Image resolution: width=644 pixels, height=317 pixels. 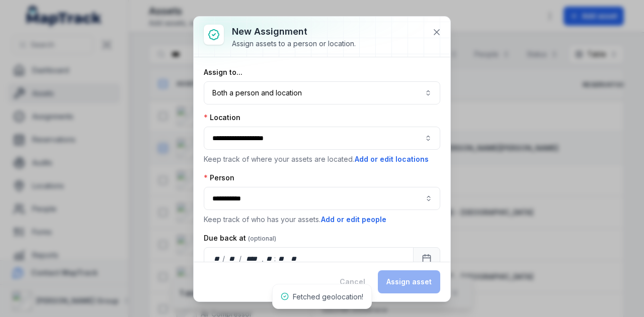 What do you see at coordinates (270, 259) in the screenshot?
I see `div: hour,` at bounding box center [270, 259].